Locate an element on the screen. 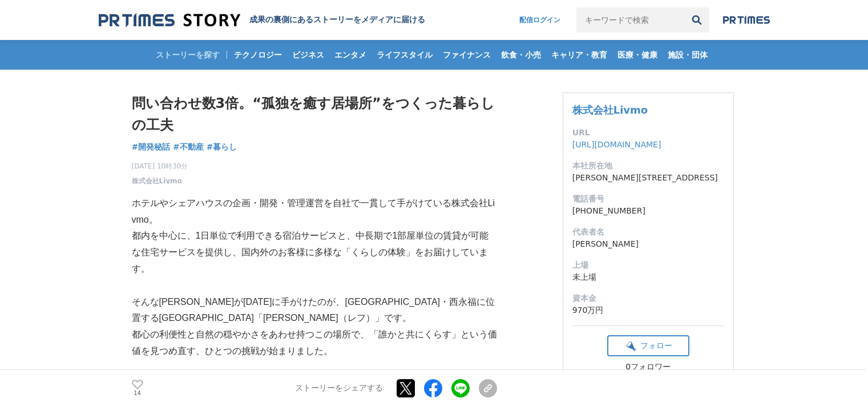 Image resolution: width=868 pixels, height=406 pixels. dt: 電話番号 is located at coordinates (648, 199).